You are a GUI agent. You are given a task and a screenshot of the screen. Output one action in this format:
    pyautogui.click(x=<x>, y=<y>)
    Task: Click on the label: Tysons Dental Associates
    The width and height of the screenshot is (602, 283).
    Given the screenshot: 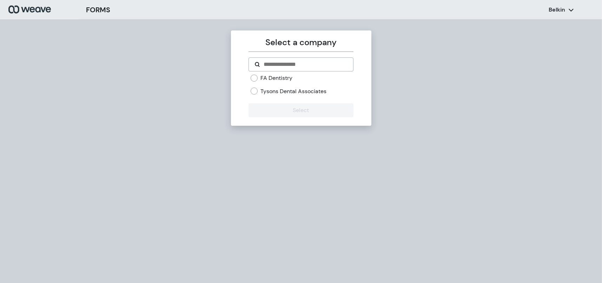 What is the action you would take?
    pyautogui.click(x=293, y=92)
    